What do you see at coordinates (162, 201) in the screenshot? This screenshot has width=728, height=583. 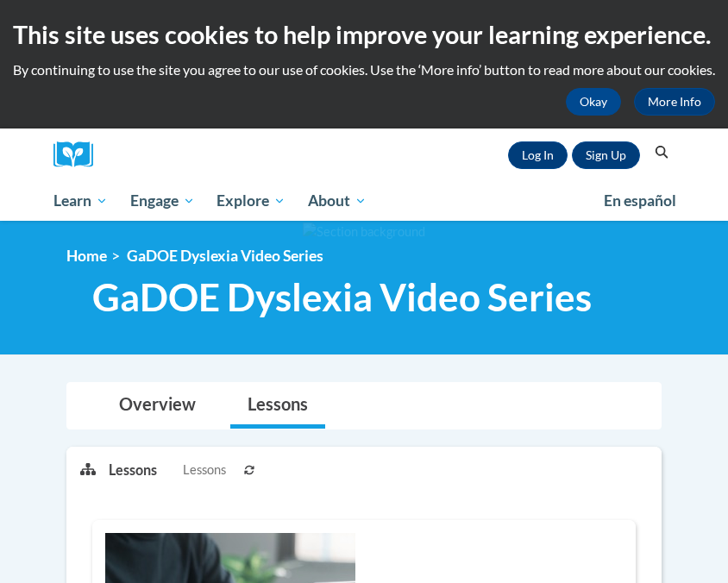 I see `a: Engage` at bounding box center [162, 201].